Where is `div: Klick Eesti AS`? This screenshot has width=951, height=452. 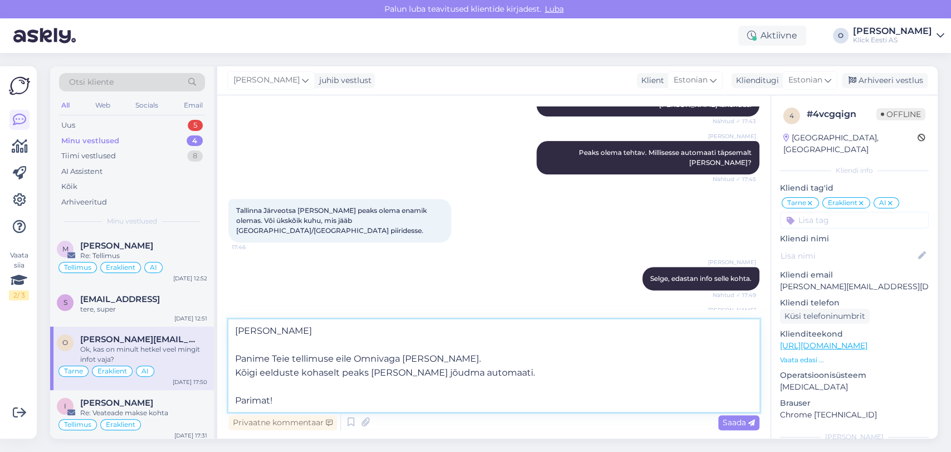 div: Klick Eesti AS is located at coordinates (892, 40).